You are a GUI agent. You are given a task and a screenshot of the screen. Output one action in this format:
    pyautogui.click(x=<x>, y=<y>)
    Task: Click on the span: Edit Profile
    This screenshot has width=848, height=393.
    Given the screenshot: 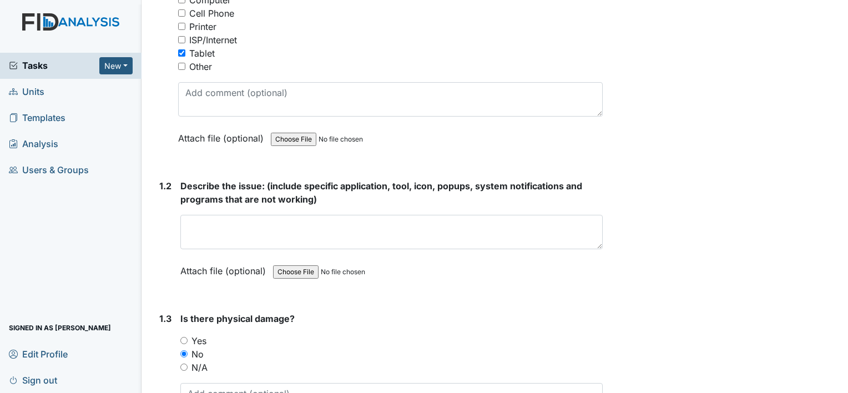 What is the action you would take?
    pyautogui.click(x=38, y=354)
    